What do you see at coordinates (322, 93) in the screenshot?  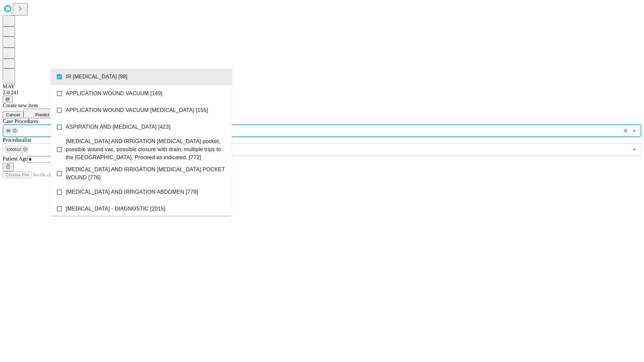 I see `div: 2.0.241` at bounding box center [322, 93].